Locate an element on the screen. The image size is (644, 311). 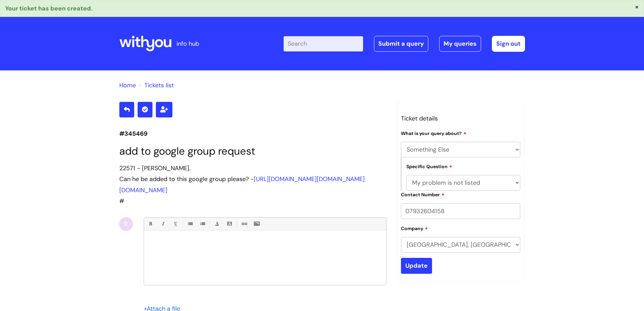
label: Contact Number is located at coordinates (423, 194).